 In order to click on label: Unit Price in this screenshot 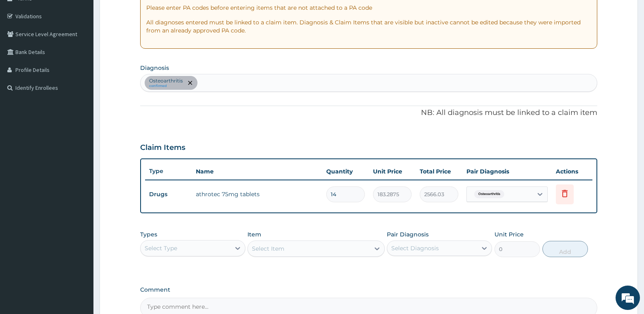, I will do `click(509, 234)`.